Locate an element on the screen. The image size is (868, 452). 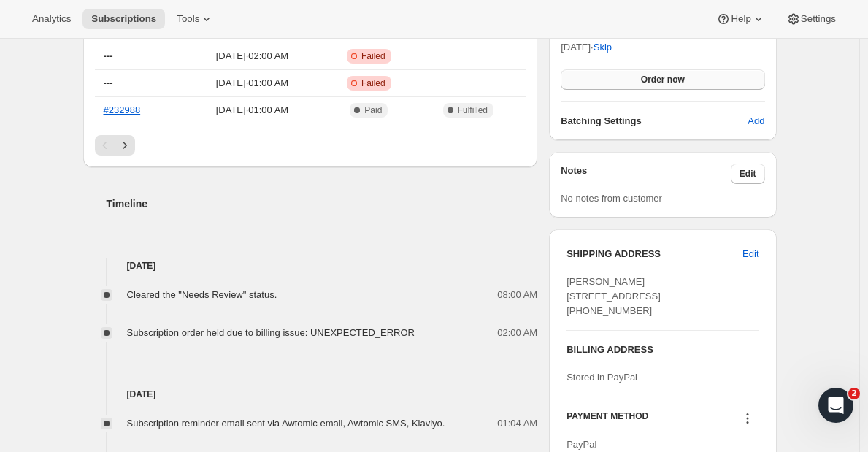
span: Help is located at coordinates (741, 19).